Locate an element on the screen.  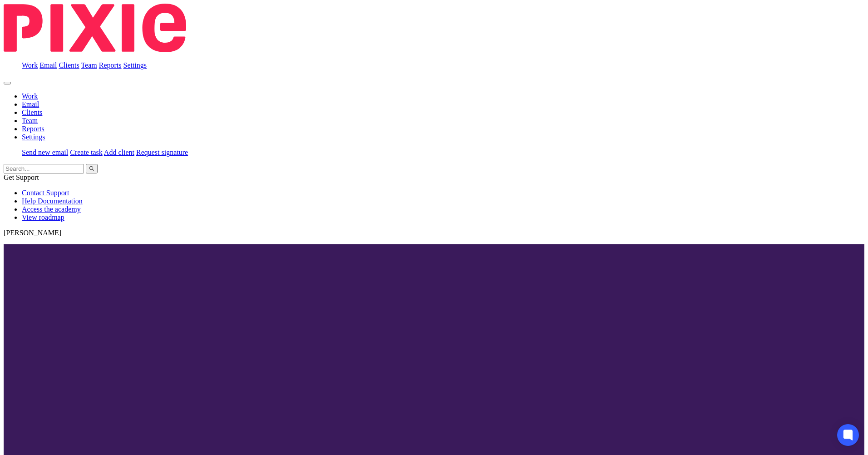
a: Access the academy is located at coordinates (51, 209).